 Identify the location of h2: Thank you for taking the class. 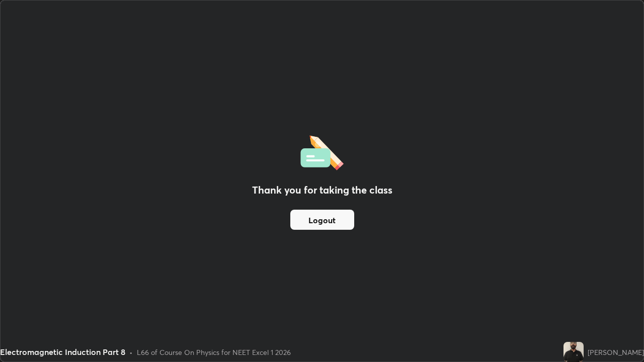
(322, 190).